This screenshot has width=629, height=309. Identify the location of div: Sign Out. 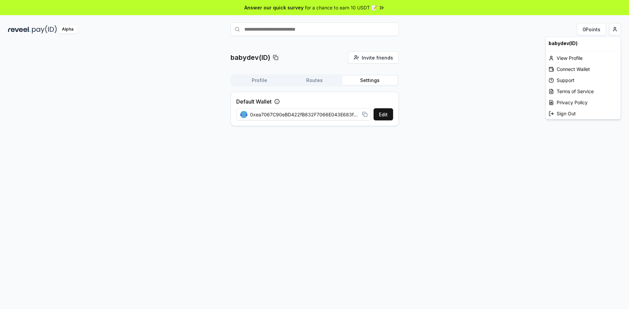
(583, 113).